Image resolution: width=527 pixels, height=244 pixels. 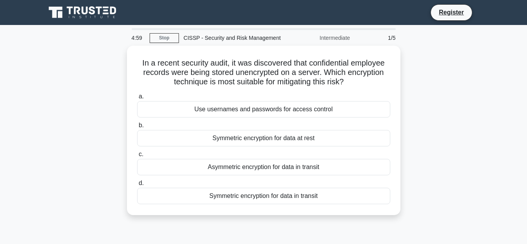 I want to click on div: Asymmetric encryption for data in transit, so click(x=264, y=167).